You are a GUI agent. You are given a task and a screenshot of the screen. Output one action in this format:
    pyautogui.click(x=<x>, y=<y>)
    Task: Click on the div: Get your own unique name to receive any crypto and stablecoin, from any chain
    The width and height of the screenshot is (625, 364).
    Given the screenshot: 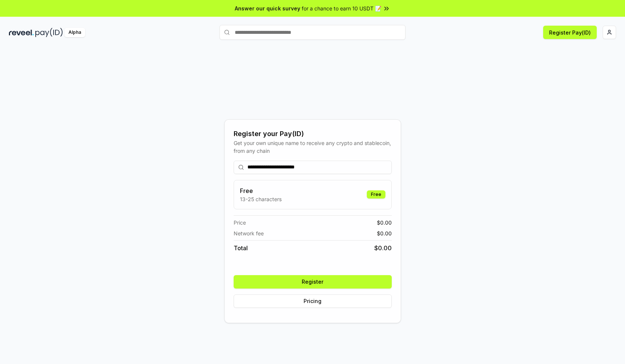 What is the action you would take?
    pyautogui.click(x=312, y=147)
    